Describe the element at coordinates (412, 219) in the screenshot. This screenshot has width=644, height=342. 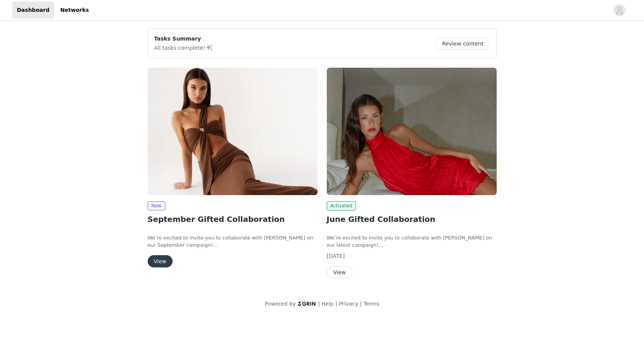
I see `h2: June Gifted Collaboration` at that location.